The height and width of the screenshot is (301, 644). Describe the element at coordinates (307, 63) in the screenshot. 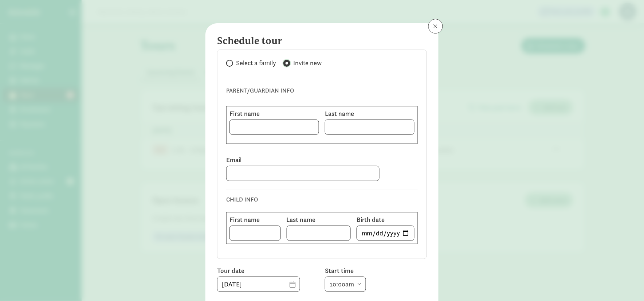

I see `span: Invite new` at that location.